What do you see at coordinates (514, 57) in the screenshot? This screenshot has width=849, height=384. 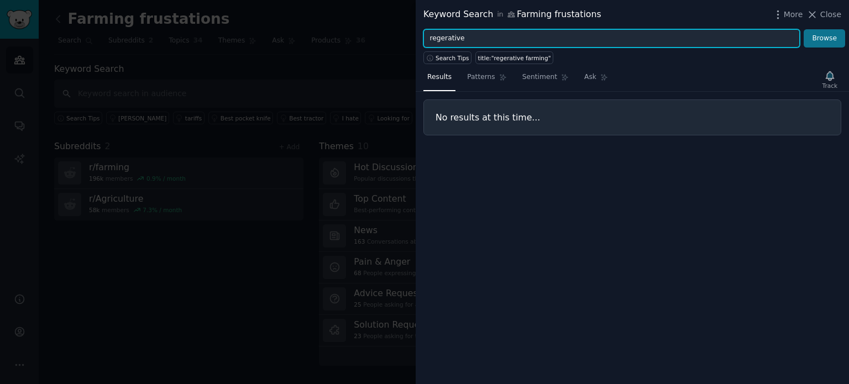 I see `a: title:"regerative farming"` at bounding box center [514, 57].